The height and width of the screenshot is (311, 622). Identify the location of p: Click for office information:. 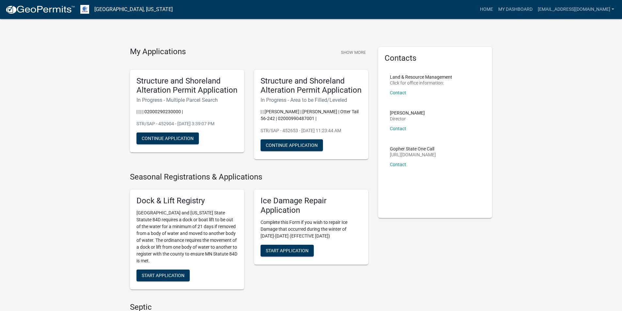
(421, 83).